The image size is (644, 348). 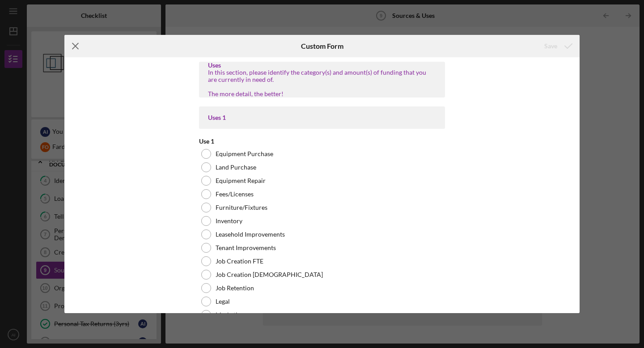 What do you see at coordinates (322, 142) in the screenshot?
I see `div: Use 1` at bounding box center [322, 142].